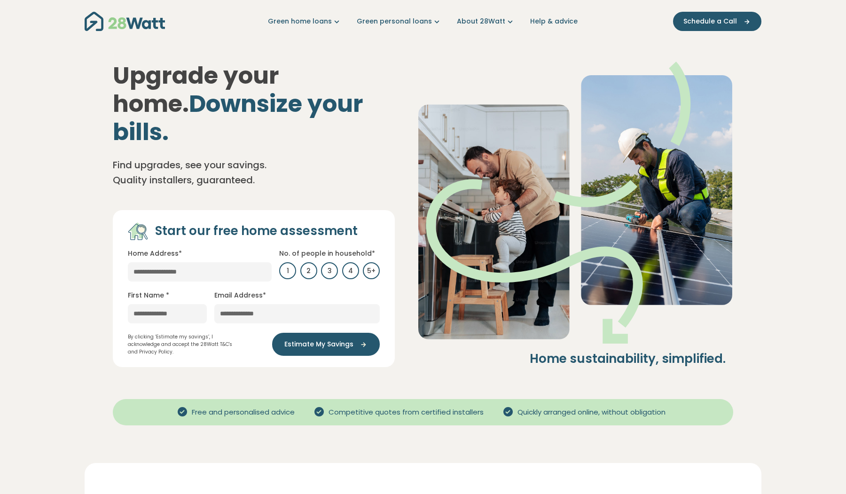  Describe the element at coordinates (406, 412) in the screenshot. I see `span: Competitive quotes from certified installers` at that location.